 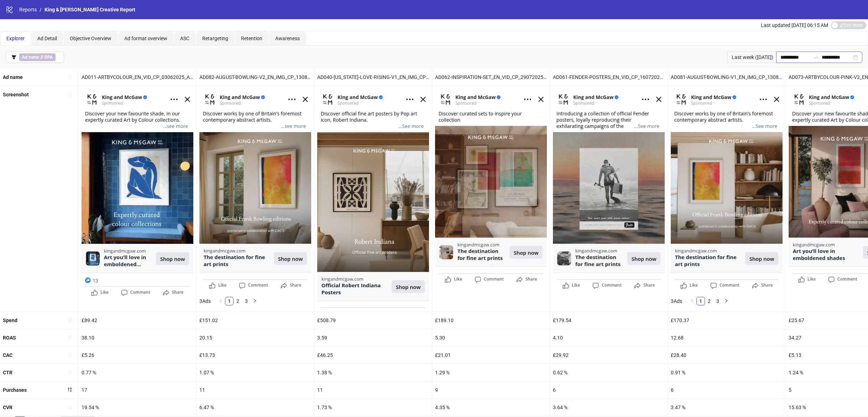 I want to click on div: 6.47 %, so click(x=255, y=408).